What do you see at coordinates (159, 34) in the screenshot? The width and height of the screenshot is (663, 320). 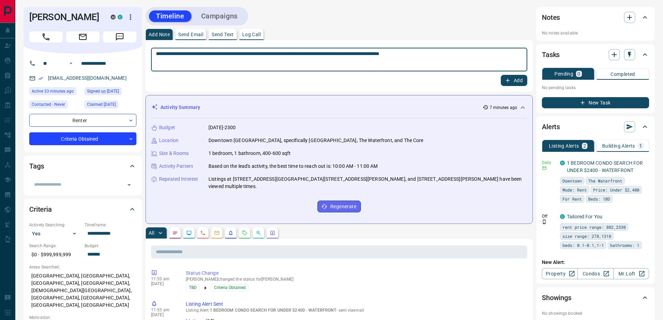 I see `p: Add Note` at bounding box center [159, 34].